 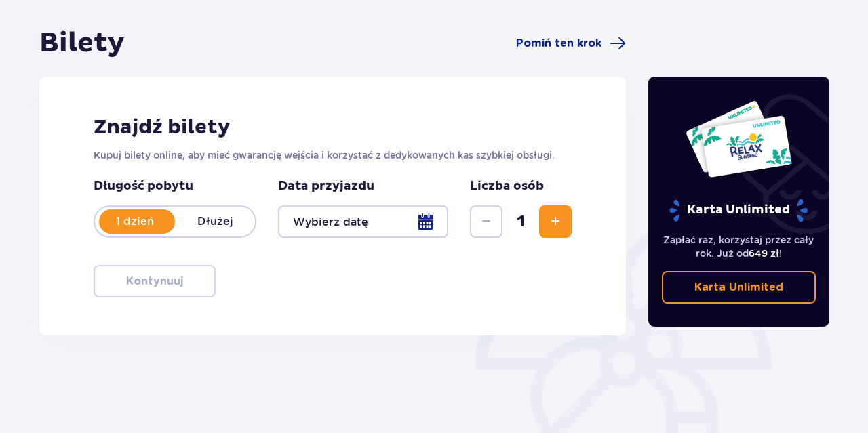 I want to click on span: 649 zł, so click(x=763, y=253).